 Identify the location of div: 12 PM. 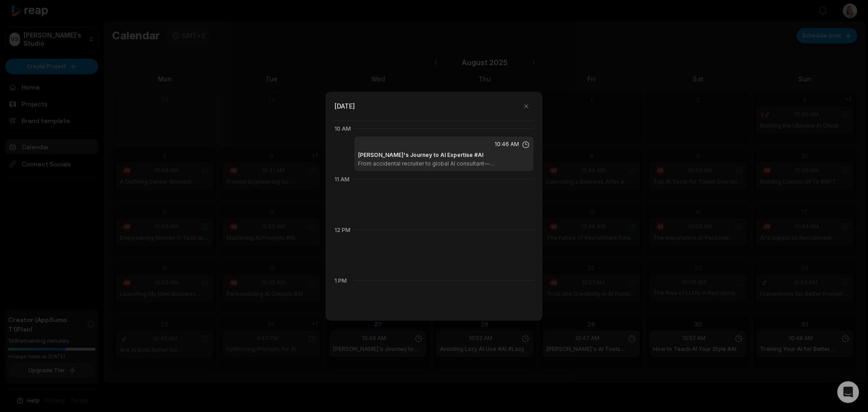
(343, 230).